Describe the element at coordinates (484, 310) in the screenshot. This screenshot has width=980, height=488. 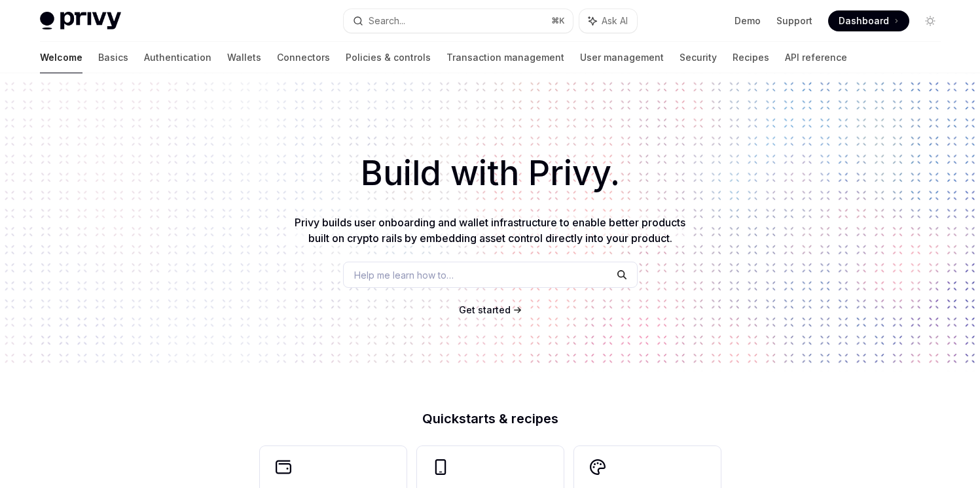
I see `span: Get started` at that location.